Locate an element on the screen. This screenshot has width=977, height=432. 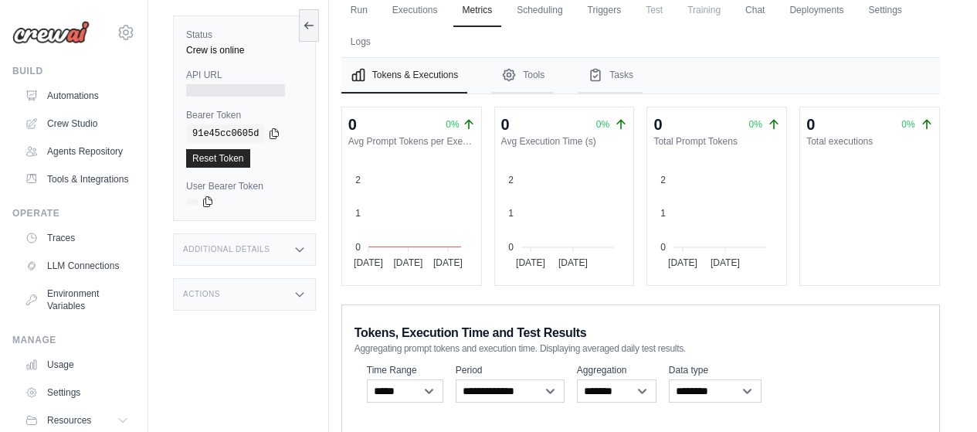
dt: Avg Prompt Tokens per Execution is located at coordinates (412, 141).